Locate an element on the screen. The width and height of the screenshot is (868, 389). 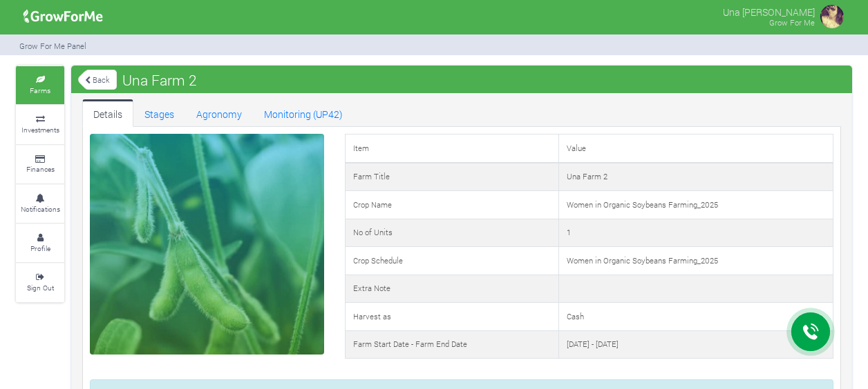
td: Item is located at coordinates (451, 148).